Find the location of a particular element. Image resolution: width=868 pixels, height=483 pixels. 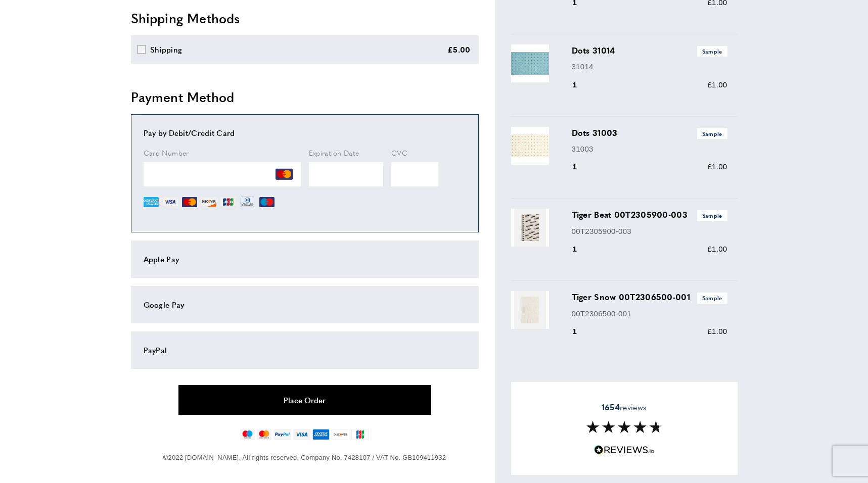

img: DN.png is located at coordinates (248, 202).